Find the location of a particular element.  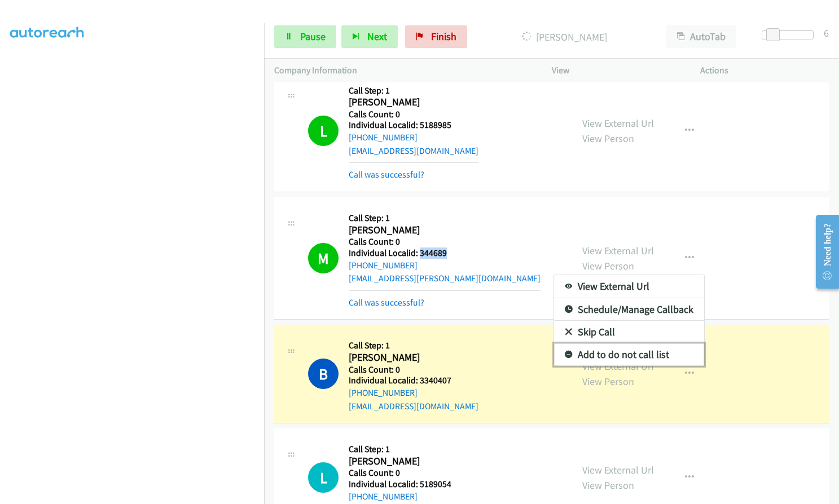

a: Schedule/Manage Callback is located at coordinates (629, 310).